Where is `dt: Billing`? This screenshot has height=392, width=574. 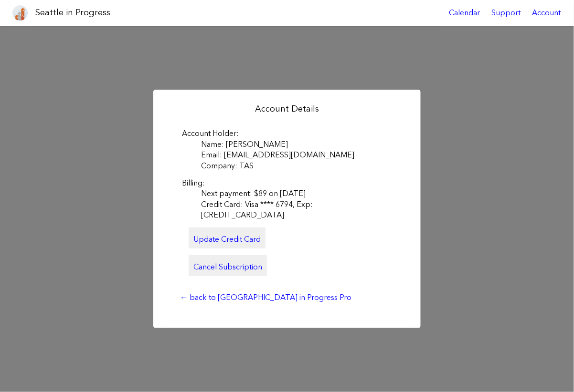 dt: Billing is located at coordinates (287, 183).